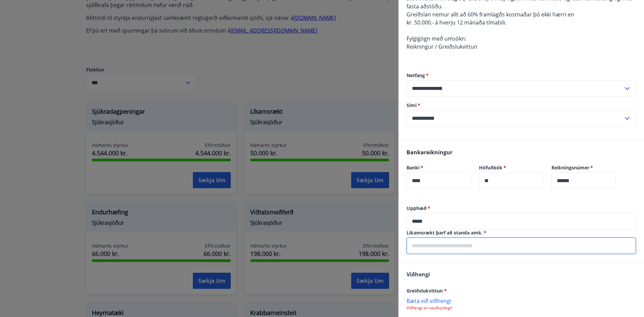 Image resolution: width=644 pixels, height=317 pixels. What do you see at coordinates (419, 274) in the screenshot?
I see `span: Viðhengi` at bounding box center [419, 274].